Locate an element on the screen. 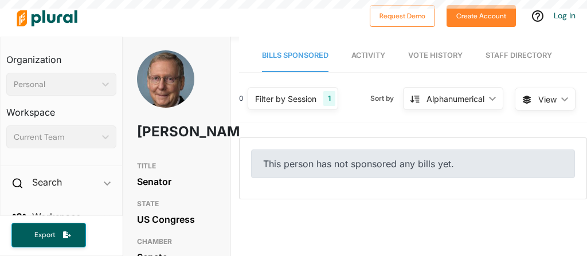 This screenshot has width=587, height=256. span: Export is located at coordinates (45, 235).